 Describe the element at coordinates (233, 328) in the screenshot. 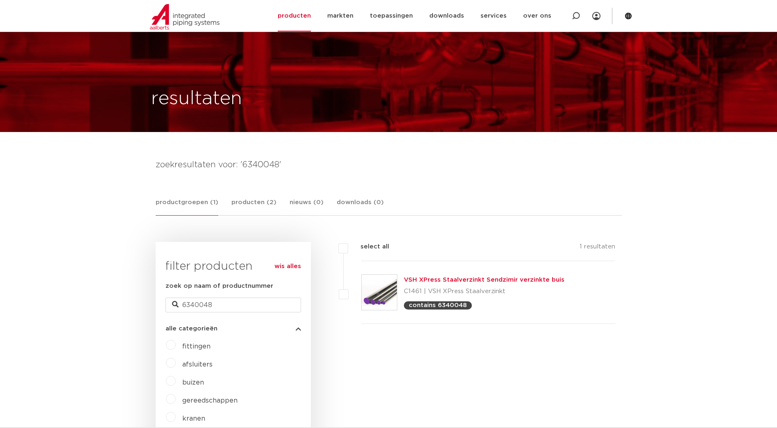

I see `button: alle categorieën` at that location.